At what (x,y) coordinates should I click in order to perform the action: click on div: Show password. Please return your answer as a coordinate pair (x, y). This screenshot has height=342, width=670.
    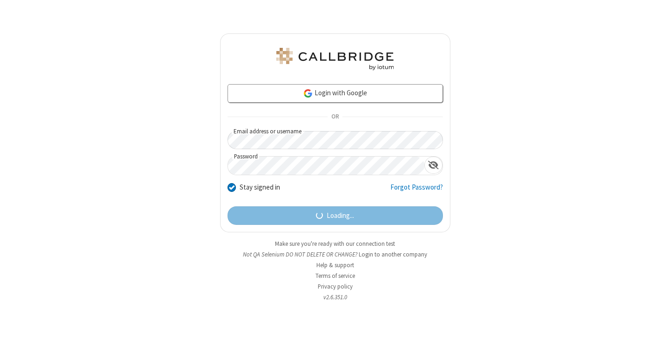
    Looking at the image, I should click on (433, 165).